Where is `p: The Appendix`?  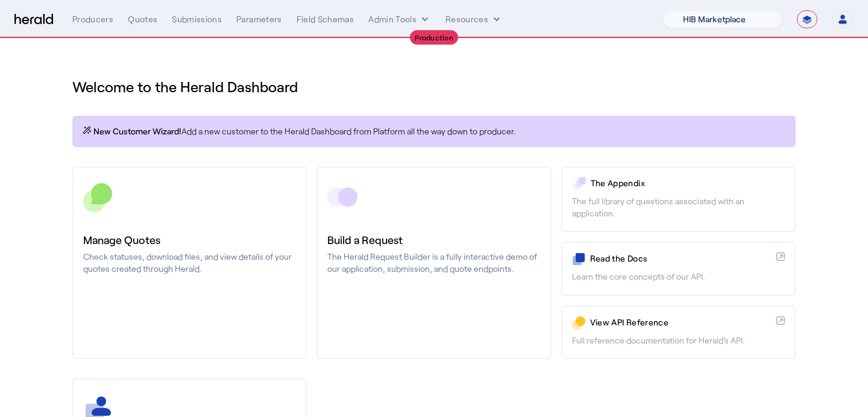 p: The Appendix is located at coordinates (687, 183).